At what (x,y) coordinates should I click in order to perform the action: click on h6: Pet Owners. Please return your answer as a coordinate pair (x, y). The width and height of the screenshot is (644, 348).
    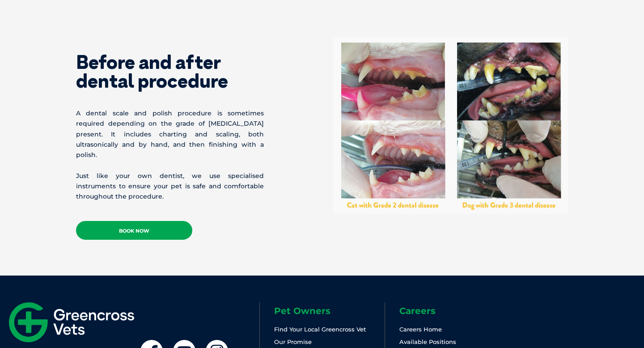
    Looking at the image, I should click on (329, 311).